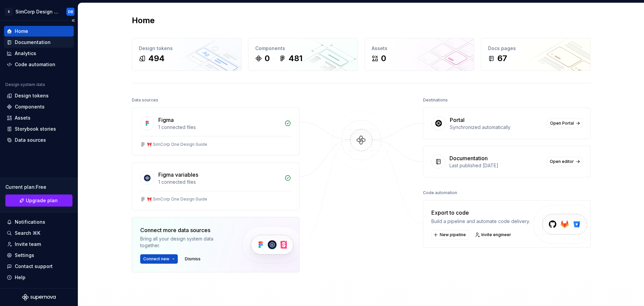 This screenshot has width=644, height=306. I want to click on a: Settings, so click(39, 255).